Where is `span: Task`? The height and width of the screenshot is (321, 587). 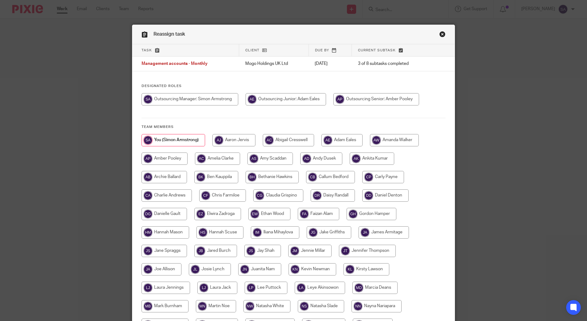
span: Task is located at coordinates (147, 50).